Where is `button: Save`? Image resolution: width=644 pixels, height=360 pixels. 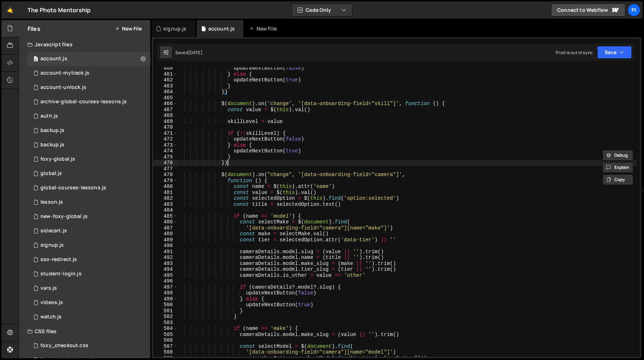
button: Save is located at coordinates (614, 52).